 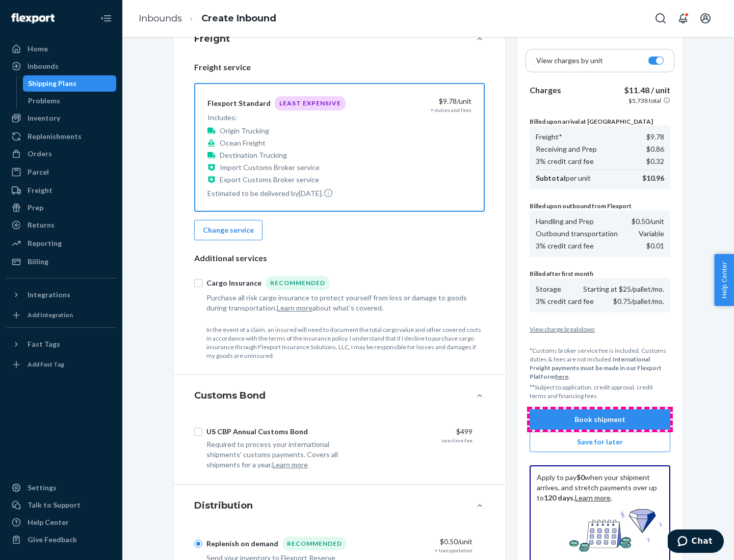 What do you see at coordinates (340, 258) in the screenshot?
I see `p: Additional services` at bounding box center [340, 258].